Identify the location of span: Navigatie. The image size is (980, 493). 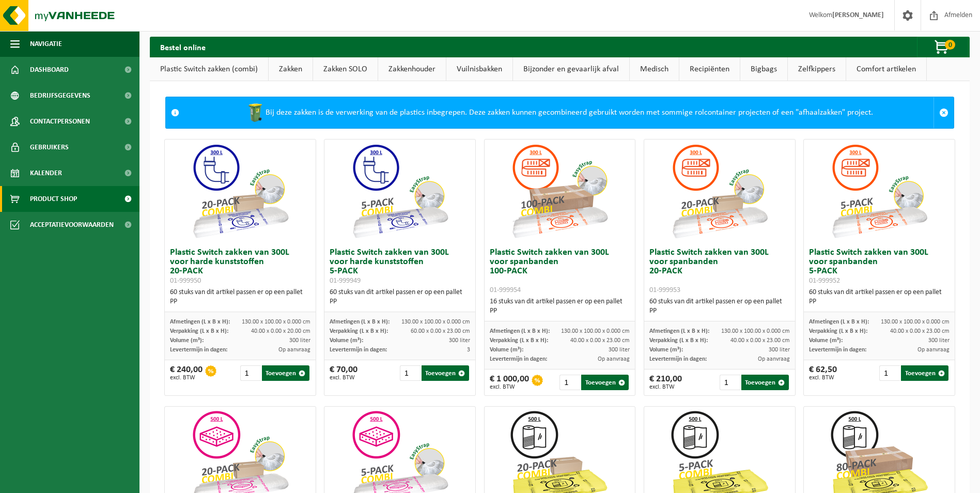
(46, 44).